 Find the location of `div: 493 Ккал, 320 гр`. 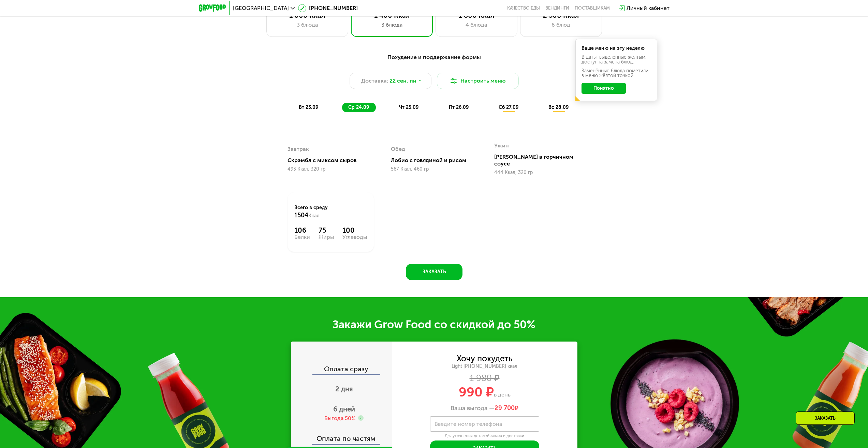

div: 493 Ккал, 320 гр is located at coordinates (330, 228).